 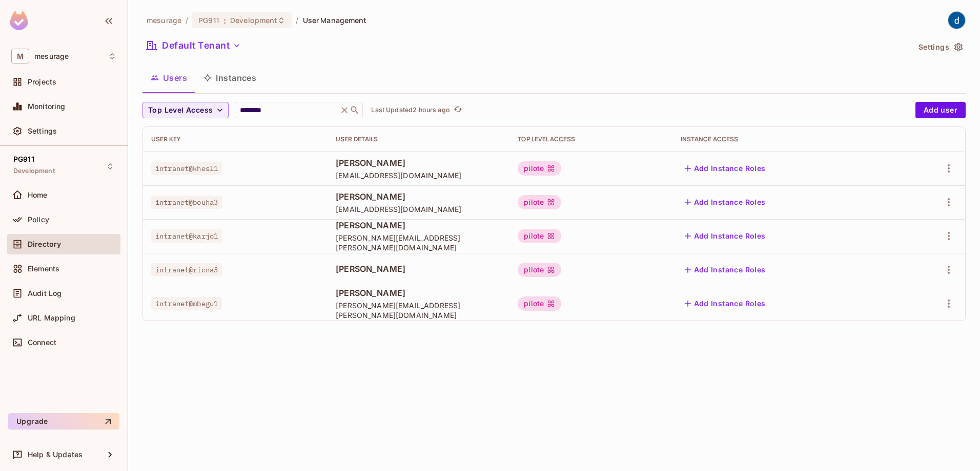 I want to click on span: Click to refresh data, so click(x=457, y=110).